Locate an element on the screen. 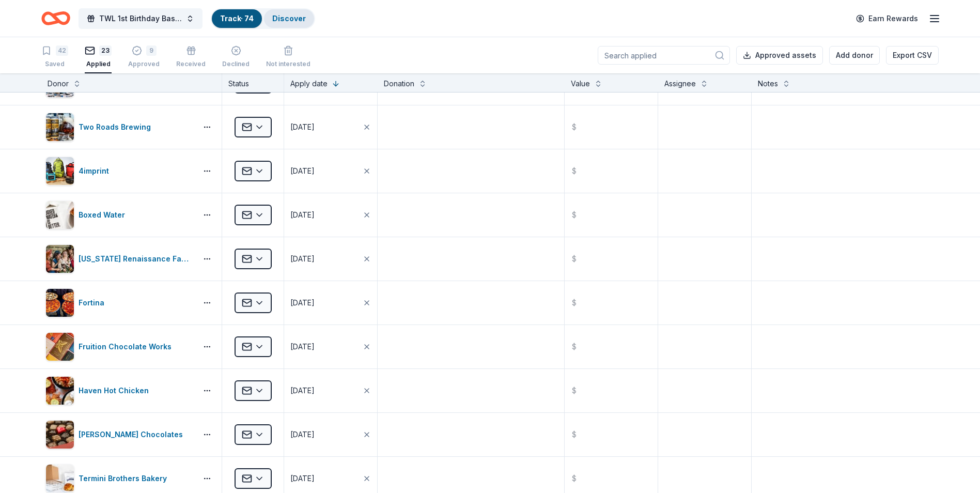 This screenshot has width=980, height=493. button: Image for Fruition Chocolate WorksFruition Chocolate Works is located at coordinates (119, 346).